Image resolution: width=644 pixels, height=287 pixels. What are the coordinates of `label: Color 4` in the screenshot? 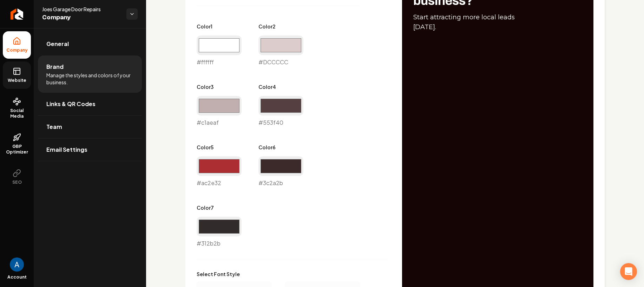 It's located at (281, 87).